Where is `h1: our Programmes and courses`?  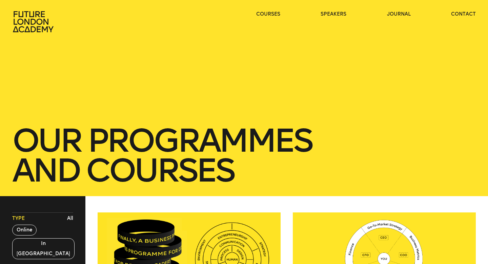 h1: our Programmes and courses is located at coordinates (244, 155).